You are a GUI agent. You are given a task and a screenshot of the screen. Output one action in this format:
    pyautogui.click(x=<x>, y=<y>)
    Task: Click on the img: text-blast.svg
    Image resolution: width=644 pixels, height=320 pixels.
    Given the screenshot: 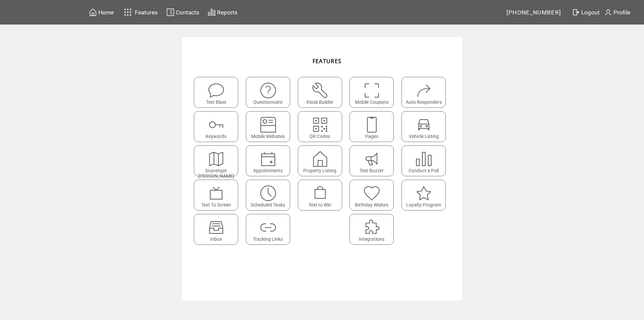 What is the action you would take?
    pyautogui.click(x=216, y=90)
    